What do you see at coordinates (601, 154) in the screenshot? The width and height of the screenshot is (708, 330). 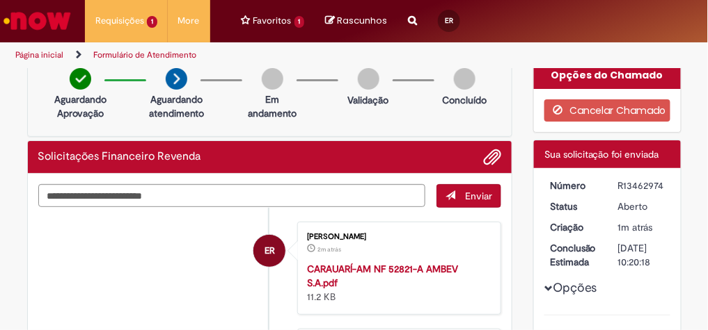 I see `span: Sua solicitação foi enviada` at bounding box center [601, 154].